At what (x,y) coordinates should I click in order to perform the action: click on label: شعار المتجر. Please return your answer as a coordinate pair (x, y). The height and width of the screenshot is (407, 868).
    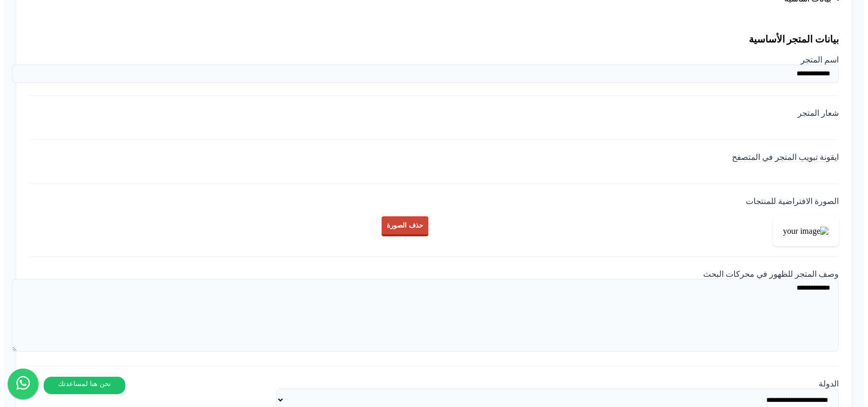
    Looking at the image, I should click on (818, 113).